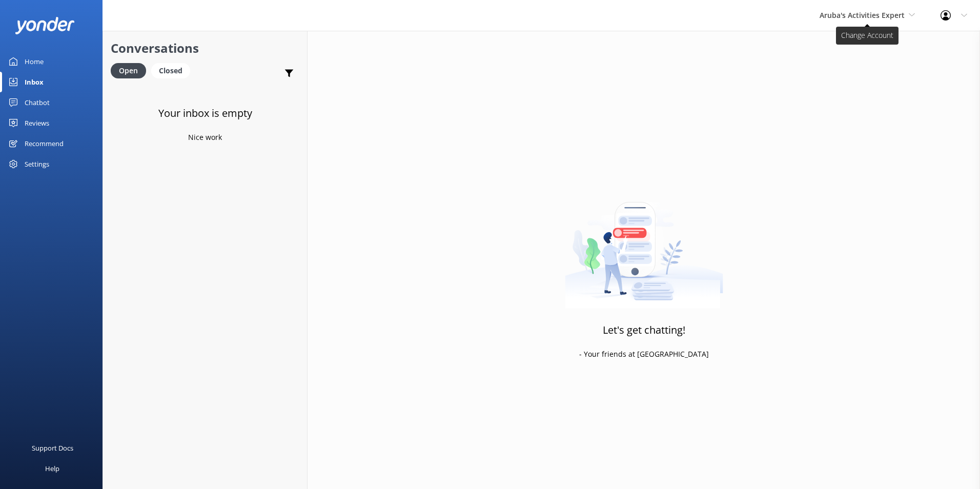  Describe the element at coordinates (205, 113) in the screenshot. I see `h3: Your inbox is empty` at that location.